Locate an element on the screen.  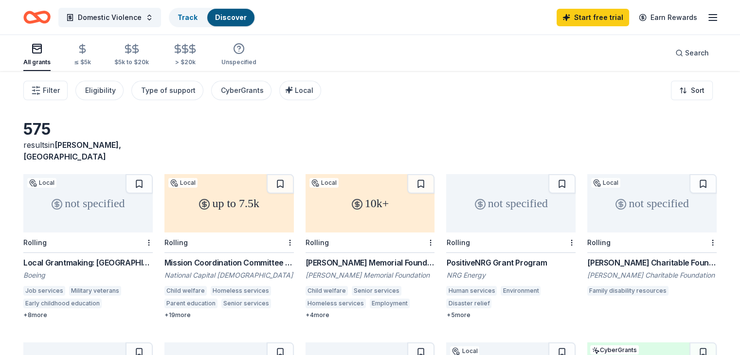
div: + 19 more is located at coordinates (229, 315).